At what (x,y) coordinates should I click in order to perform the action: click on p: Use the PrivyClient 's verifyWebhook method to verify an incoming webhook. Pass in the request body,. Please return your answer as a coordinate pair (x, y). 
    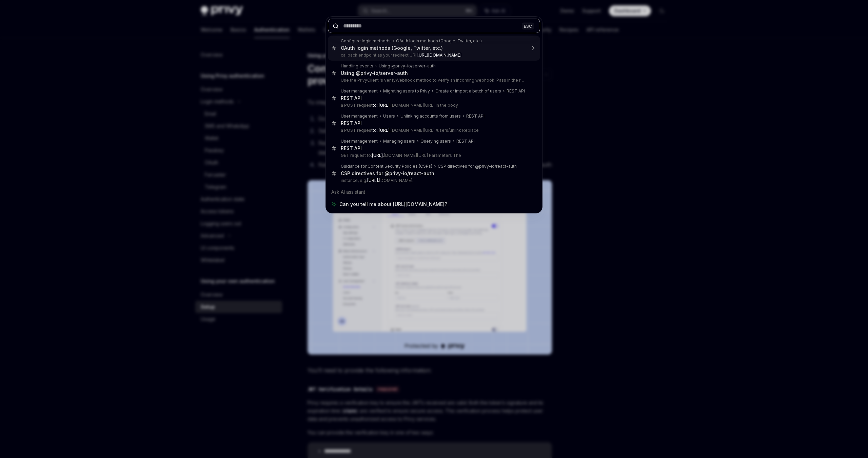
    Looking at the image, I should click on (433, 80).